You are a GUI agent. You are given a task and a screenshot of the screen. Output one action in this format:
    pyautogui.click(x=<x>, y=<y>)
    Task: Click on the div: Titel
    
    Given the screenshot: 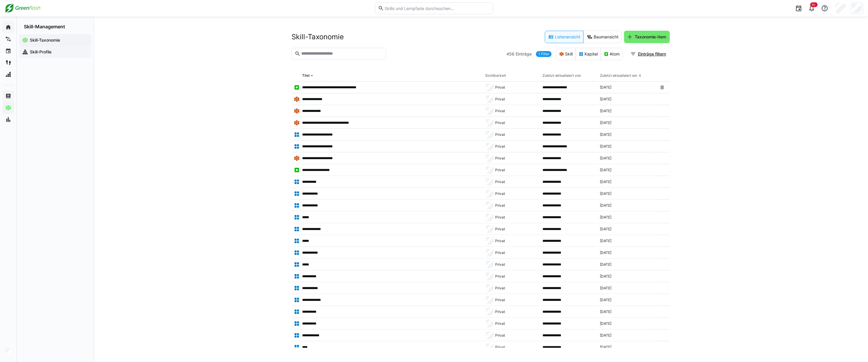 What is the action you would take?
    pyautogui.click(x=306, y=76)
    